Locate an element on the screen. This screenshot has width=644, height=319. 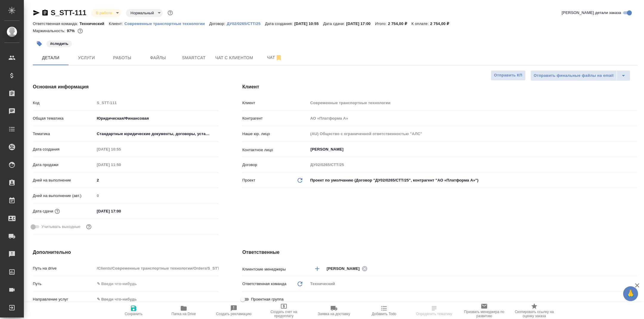
span: Папка на Drive is located at coordinates (184, 314).